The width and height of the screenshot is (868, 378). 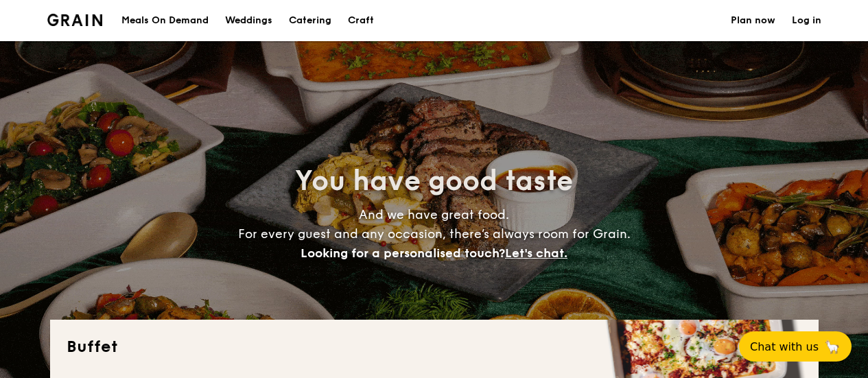 I want to click on span: And we have great food. For every guest and any occasion, there’s always room for Grain., so click(x=434, y=234).